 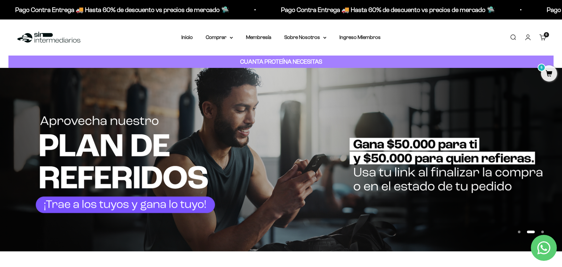 I want to click on summary: Sobre Nosotros, so click(x=306, y=37).